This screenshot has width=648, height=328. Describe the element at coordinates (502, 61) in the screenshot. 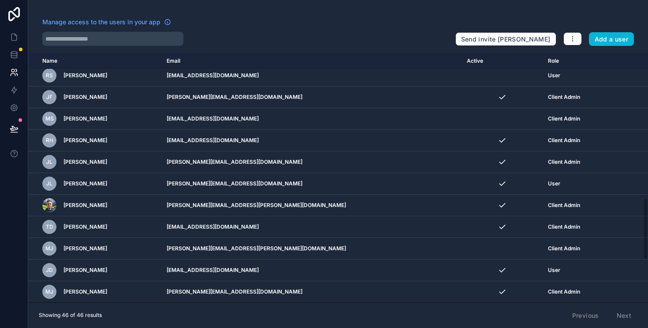

I see `th: Active` at that location.